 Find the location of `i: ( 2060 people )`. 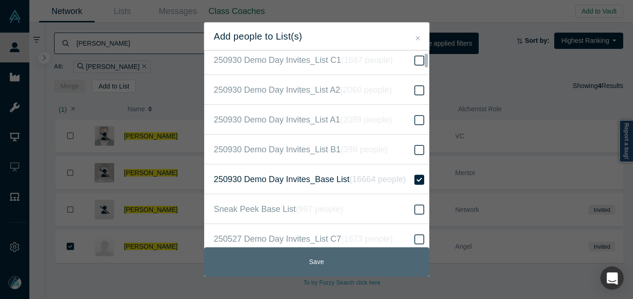

i: ( 2060 people ) is located at coordinates (366, 90).